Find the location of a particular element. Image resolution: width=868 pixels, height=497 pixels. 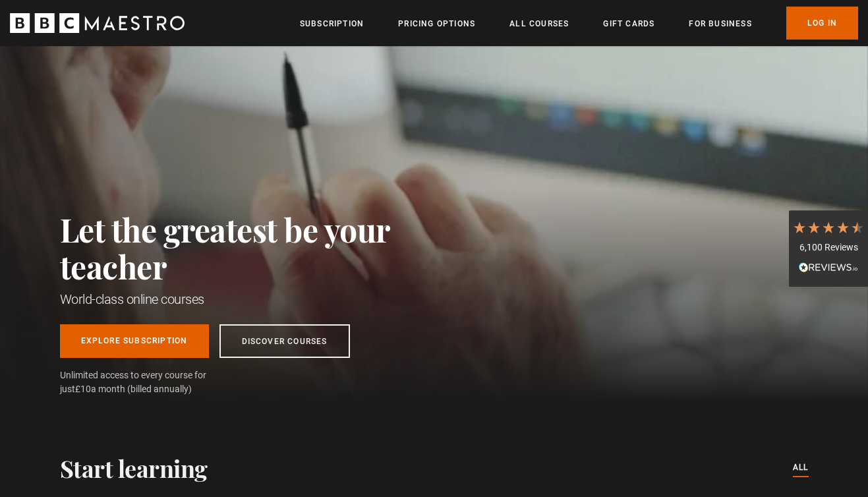

div: REVIEWS.io is located at coordinates (829, 267).